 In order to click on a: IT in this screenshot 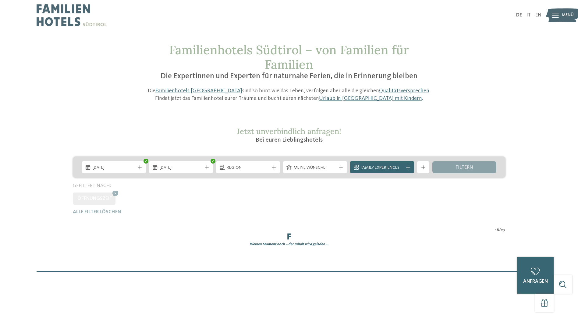, I will do `click(529, 15)`.